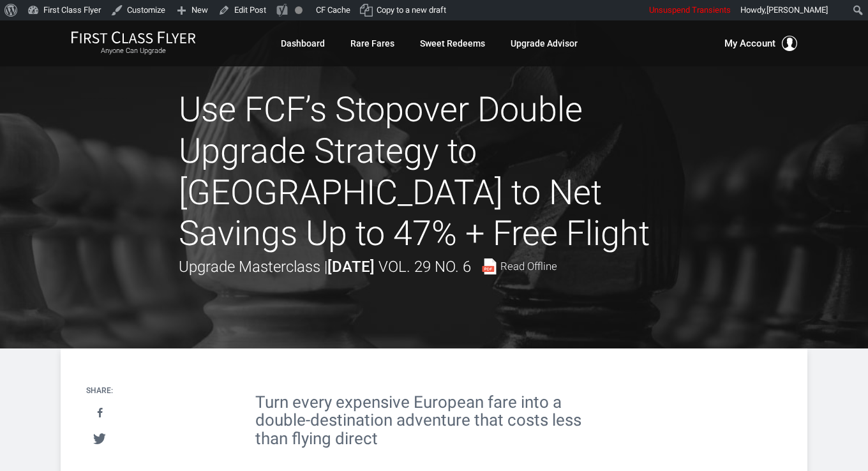 Image resolution: width=868 pixels, height=471 pixels. What do you see at coordinates (424, 266) in the screenshot?
I see `span: Vol. 29 No. 6` at bounding box center [424, 266].